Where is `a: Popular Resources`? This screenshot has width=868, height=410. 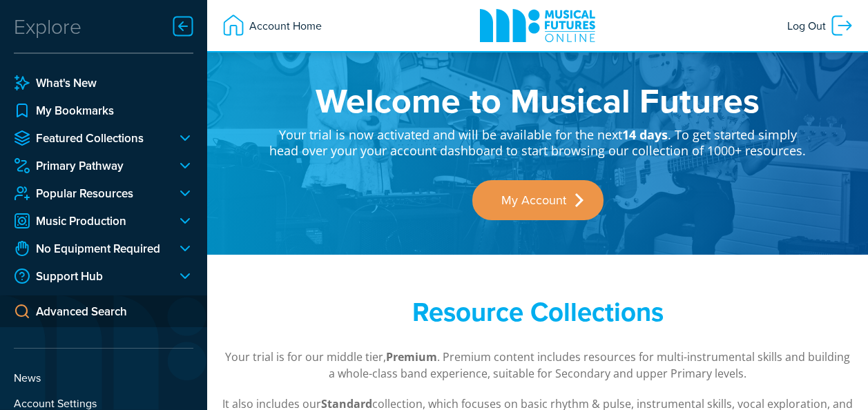 a: Popular Resources is located at coordinates (90, 194).